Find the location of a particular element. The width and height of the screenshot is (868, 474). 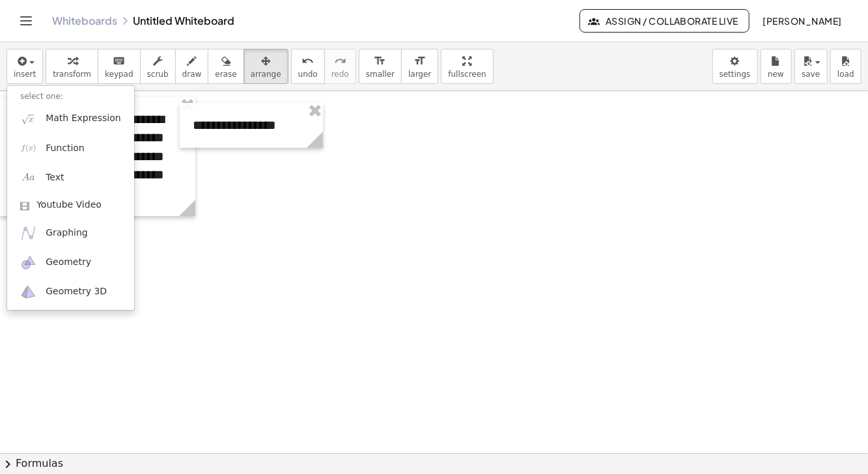

a: Geometry is located at coordinates (70, 262).